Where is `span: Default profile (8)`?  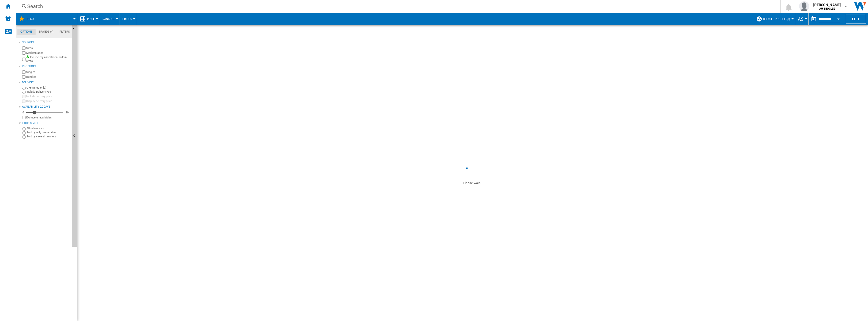
span: Default profile (8) is located at coordinates (776, 19).